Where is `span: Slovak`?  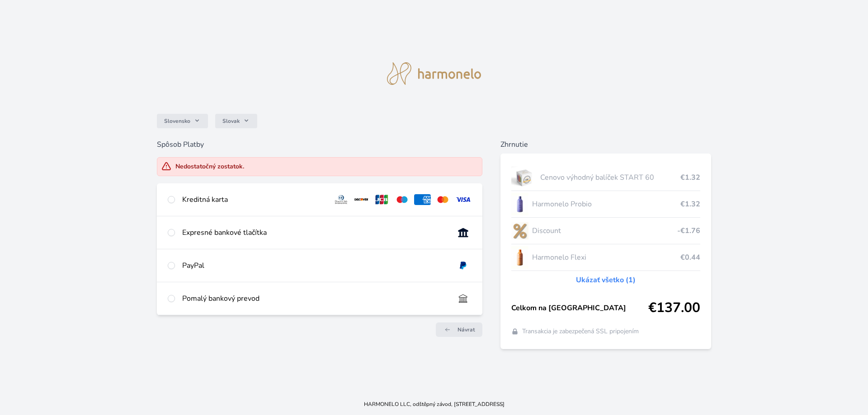
span: Slovak is located at coordinates (231, 121).